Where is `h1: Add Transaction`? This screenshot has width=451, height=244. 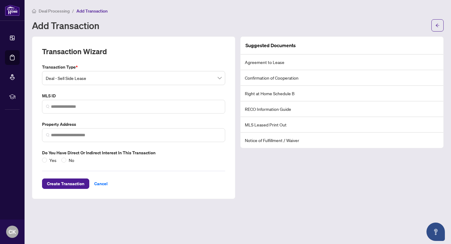
h1: Add Transaction is located at coordinates (66, 25).